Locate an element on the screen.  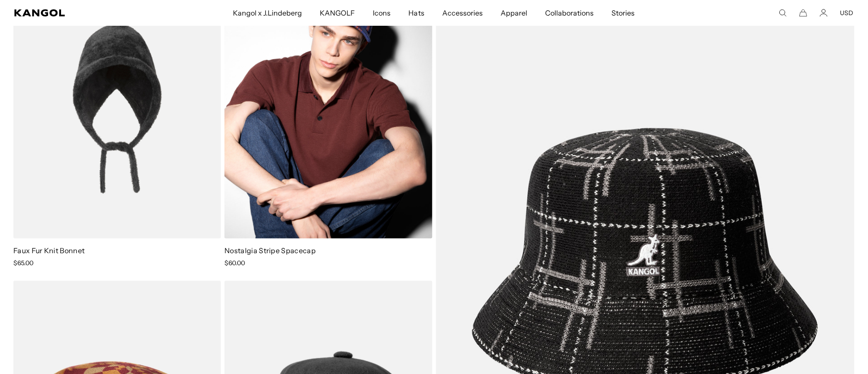
span: $60.00 is located at coordinates (235, 263).